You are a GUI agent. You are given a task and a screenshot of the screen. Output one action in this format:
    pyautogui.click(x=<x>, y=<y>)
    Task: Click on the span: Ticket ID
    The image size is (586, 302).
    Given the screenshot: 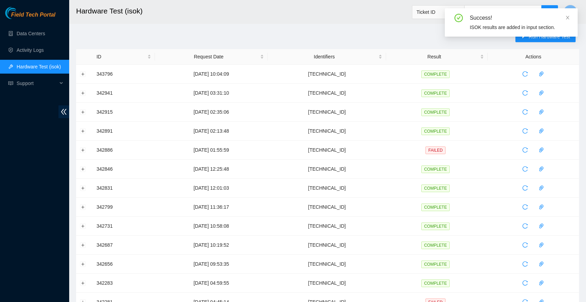 What is the action you would take?
    pyautogui.click(x=438, y=12)
    